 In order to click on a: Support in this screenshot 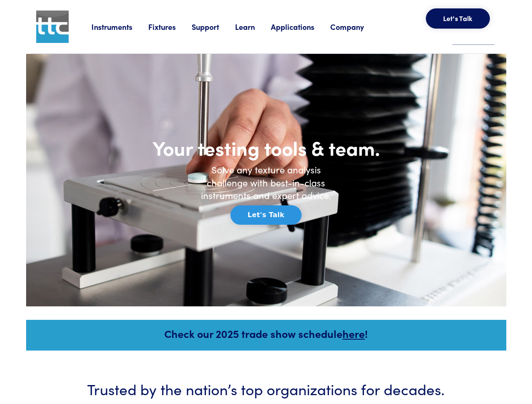, I will do `click(213, 26)`.